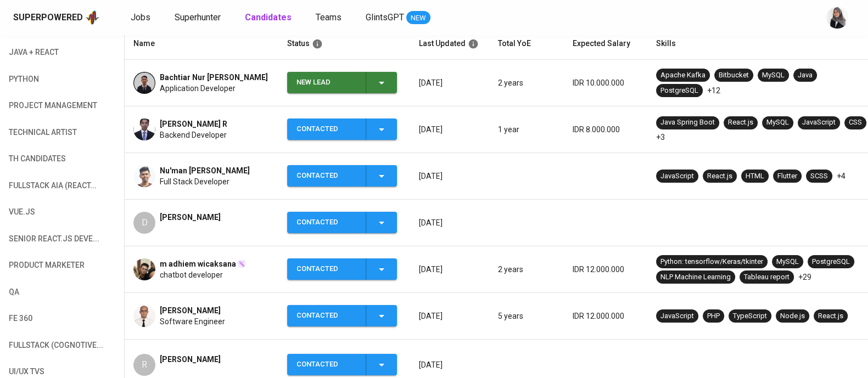 This screenshot has width=868, height=378. Describe the element at coordinates (660, 137) in the screenshot. I see `p: +3` at that location.